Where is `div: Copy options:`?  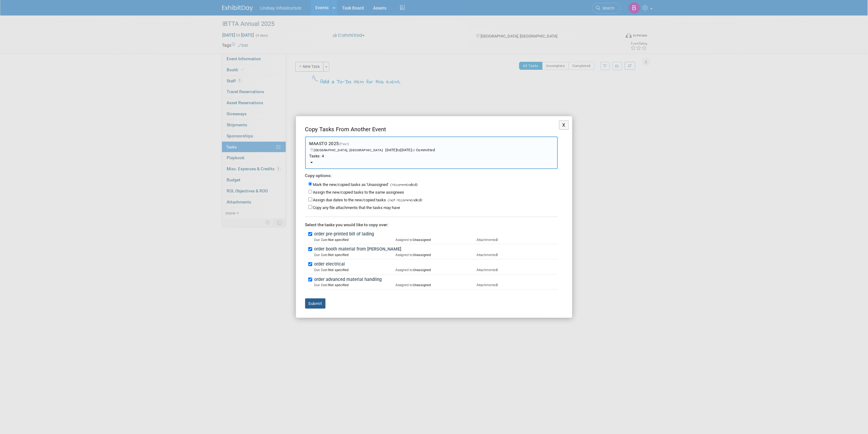
div: Copy options: is located at coordinates (431, 176).